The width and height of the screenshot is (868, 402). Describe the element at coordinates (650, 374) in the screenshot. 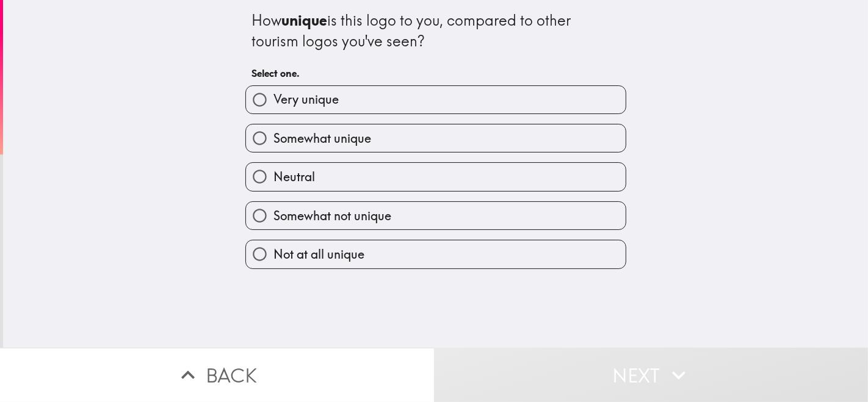

I see `button: Next` at that location.